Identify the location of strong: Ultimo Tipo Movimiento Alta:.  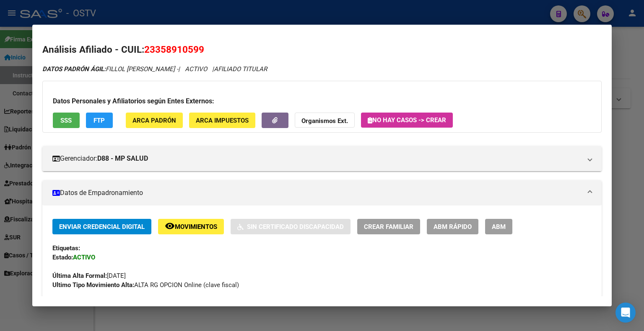
(93, 285).